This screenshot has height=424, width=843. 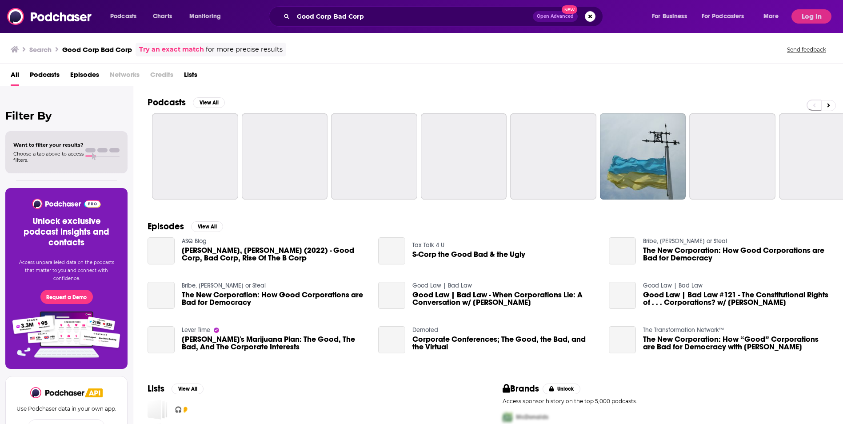 I want to click on div: Search podcasts, credits, & more..., so click(x=444, y=16).